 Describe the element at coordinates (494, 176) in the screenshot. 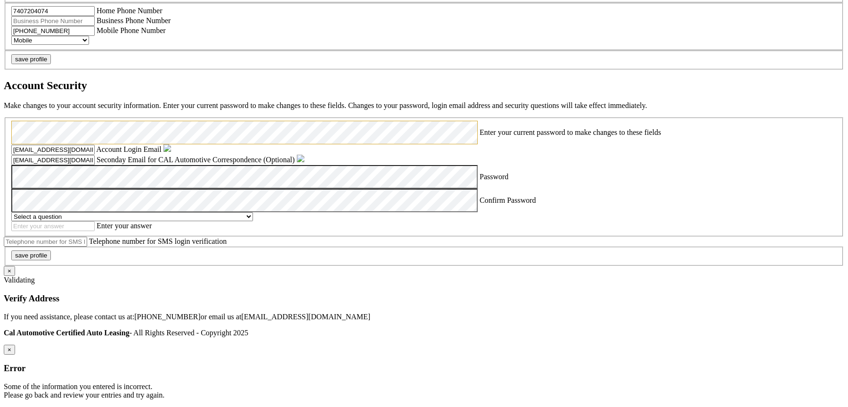

I see `label: Password` at that location.